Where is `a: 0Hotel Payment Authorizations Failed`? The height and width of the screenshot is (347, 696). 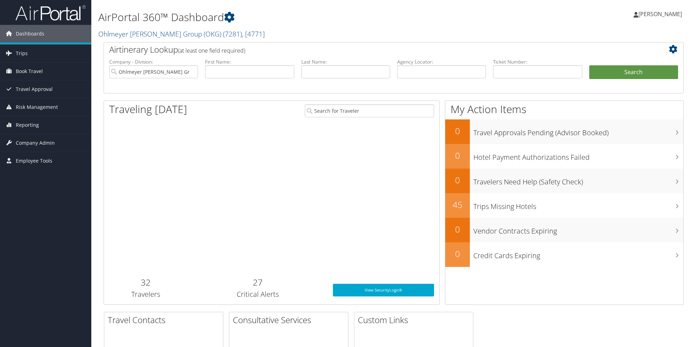
a: 0Hotel Payment Authorizations Failed is located at coordinates (565, 156).